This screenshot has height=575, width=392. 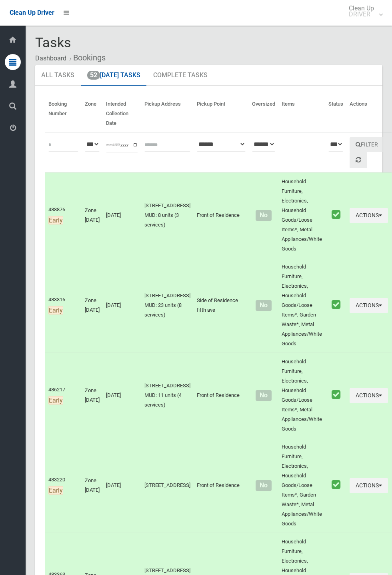 I want to click on a: Dashboard, so click(x=51, y=58).